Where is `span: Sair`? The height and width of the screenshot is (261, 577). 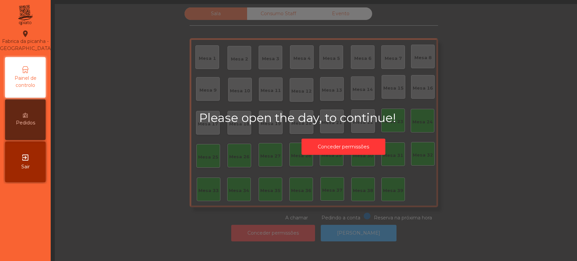
span: Sair is located at coordinates (25, 167).